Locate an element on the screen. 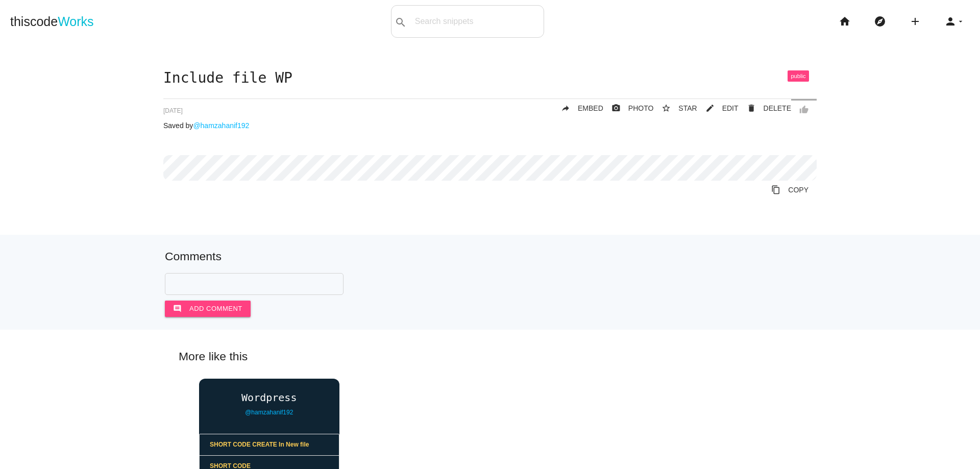  a: replyEMBED is located at coordinates (578, 108).